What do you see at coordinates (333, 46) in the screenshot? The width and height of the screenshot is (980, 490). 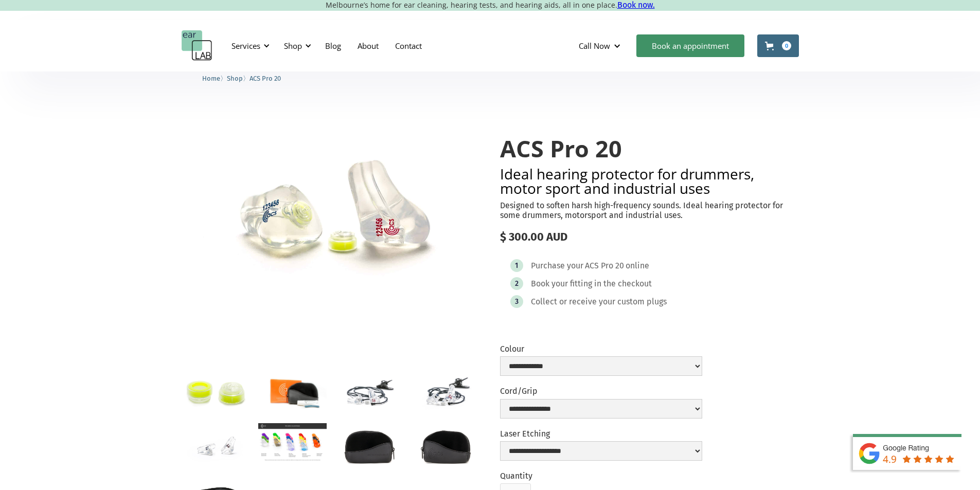 I see `a: Blog` at bounding box center [333, 46].